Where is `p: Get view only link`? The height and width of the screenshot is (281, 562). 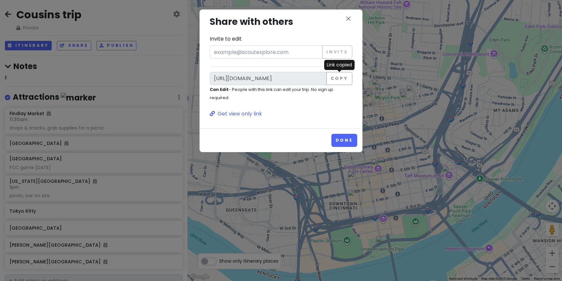 p: Get view only link is located at coordinates (281, 114).